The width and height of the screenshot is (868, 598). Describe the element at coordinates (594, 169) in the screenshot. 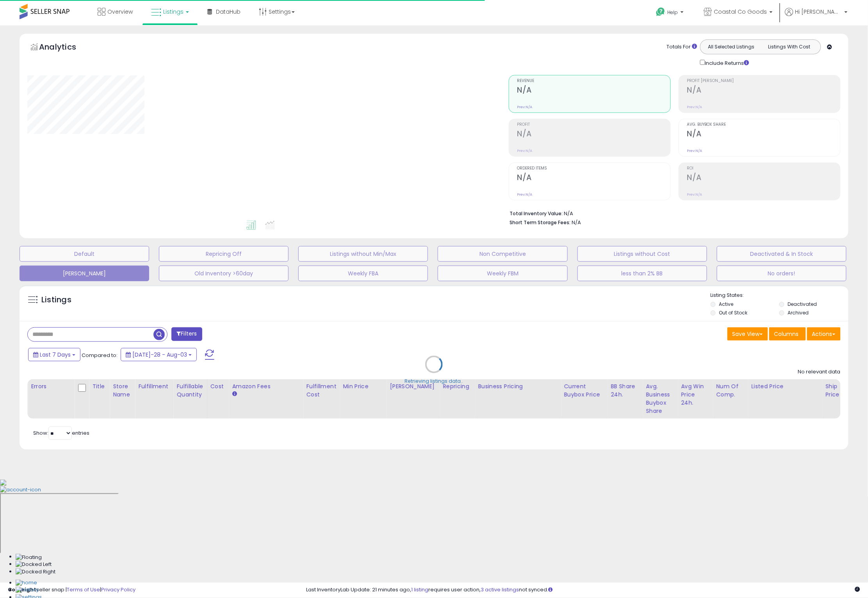

I see `span: Ordered Items` at that location.